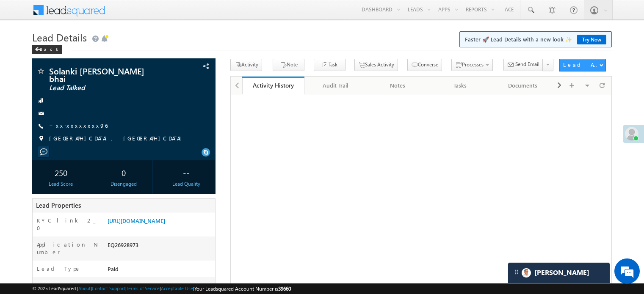 The width and height of the screenshot is (644, 294). I want to click on div: EQ26928973, so click(160, 246).